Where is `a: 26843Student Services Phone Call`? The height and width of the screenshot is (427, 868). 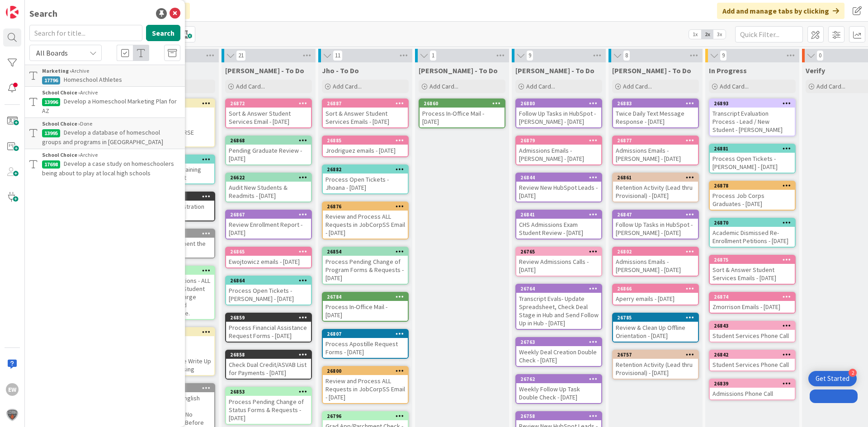
a: 26843Student Services Phone Call is located at coordinates (752, 331).